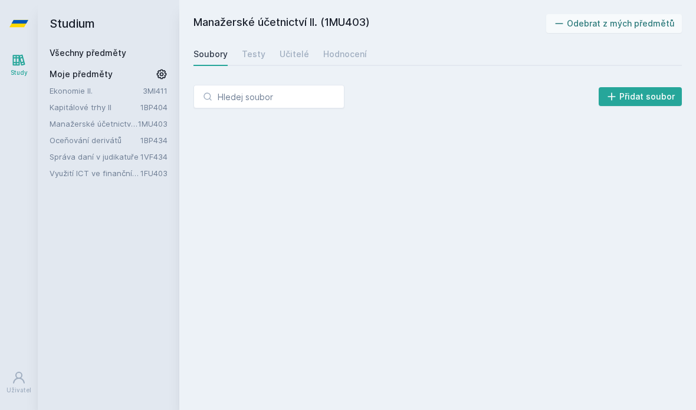  What do you see at coordinates (19, 73) in the screenshot?
I see `div: Study` at bounding box center [19, 73].